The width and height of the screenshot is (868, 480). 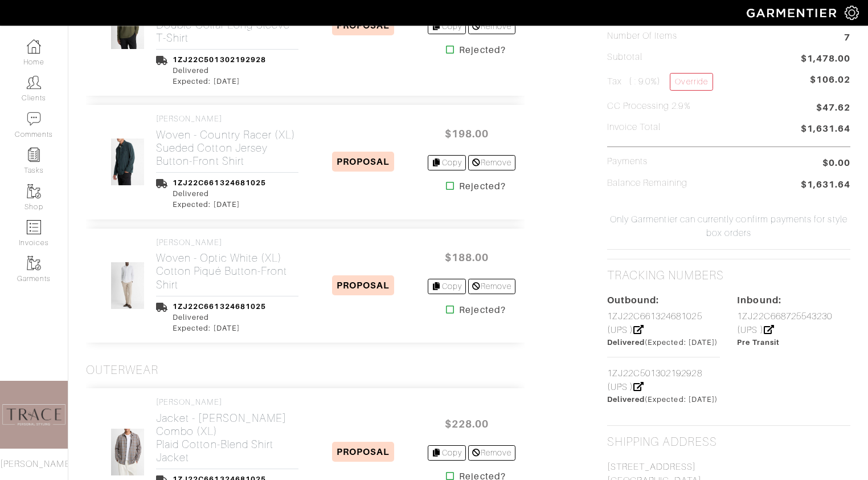 What do you see at coordinates (466, 133) in the screenshot?
I see `span: $198.00` at bounding box center [466, 133].